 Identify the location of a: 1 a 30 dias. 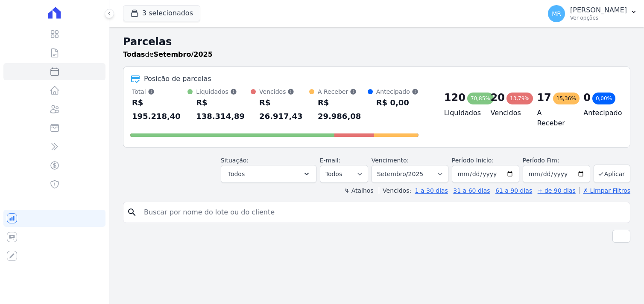
(431, 191).